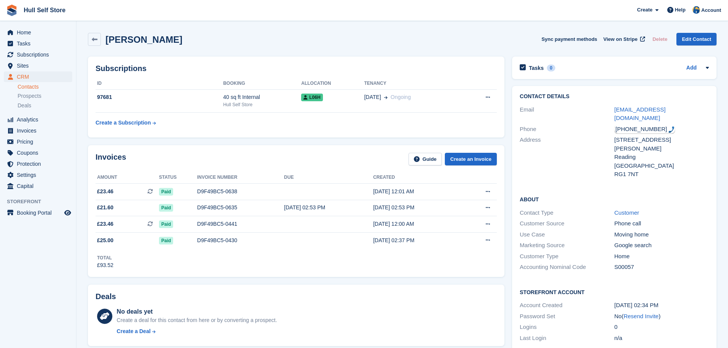 This screenshot has width=728, height=348. I want to click on a: View on Stripe, so click(623, 39).